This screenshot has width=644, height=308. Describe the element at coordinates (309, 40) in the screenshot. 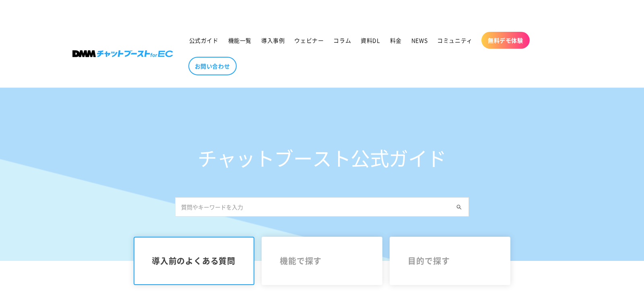

I see `a: ウェビナー` at that location.